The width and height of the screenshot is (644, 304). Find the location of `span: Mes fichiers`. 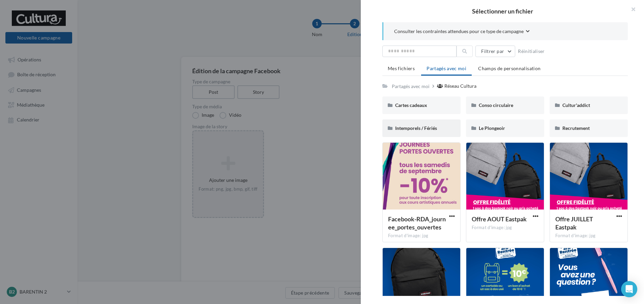

span: Mes fichiers is located at coordinates (401, 68).